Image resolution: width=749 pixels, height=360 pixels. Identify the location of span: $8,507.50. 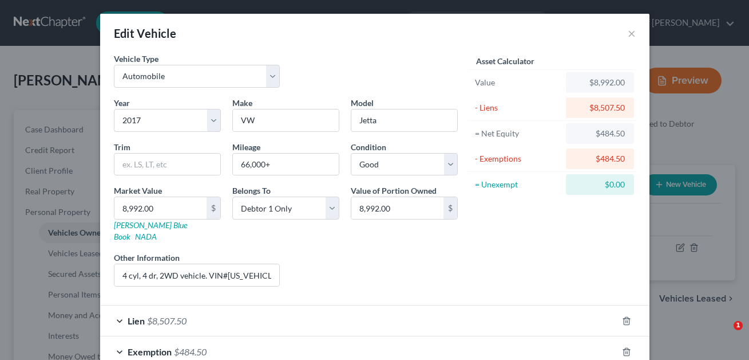
(167, 320).